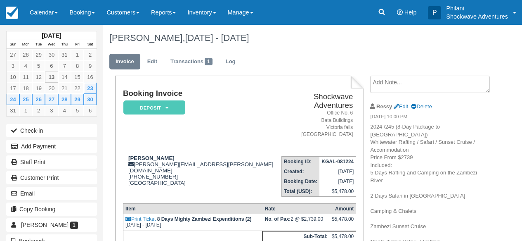 Image resolution: width=522 pixels, height=241 pixels. I want to click on a: 9, so click(90, 66).